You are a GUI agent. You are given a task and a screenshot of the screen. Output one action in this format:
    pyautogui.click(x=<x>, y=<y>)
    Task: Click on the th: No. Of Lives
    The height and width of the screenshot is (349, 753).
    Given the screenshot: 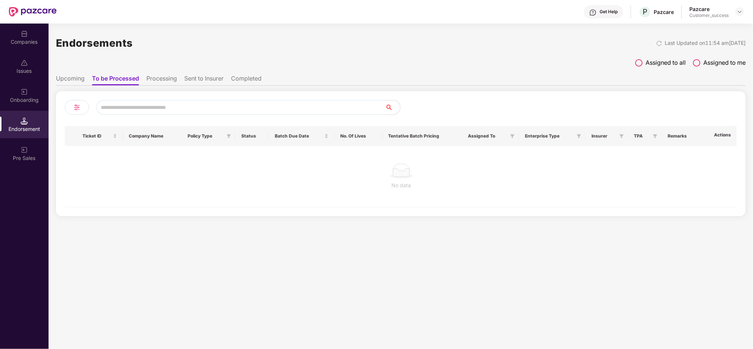 What is the action you would take?
    pyautogui.click(x=358, y=136)
    